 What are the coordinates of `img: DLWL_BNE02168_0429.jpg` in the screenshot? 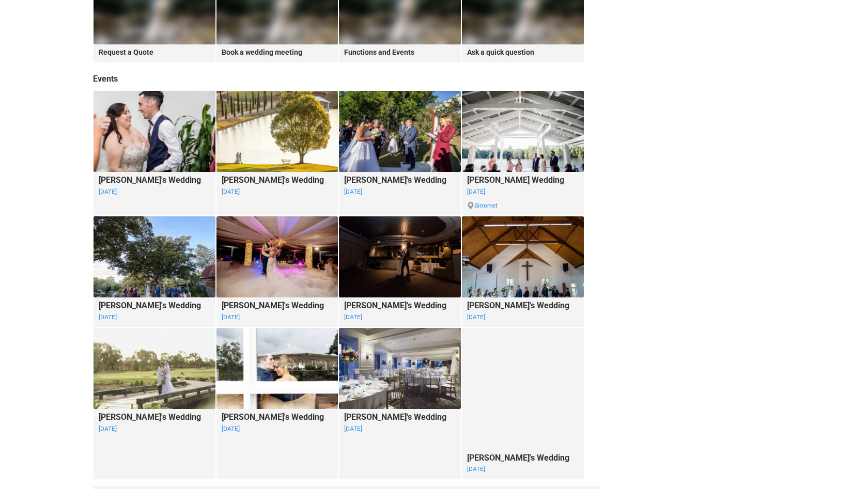 It's located at (278, 368).